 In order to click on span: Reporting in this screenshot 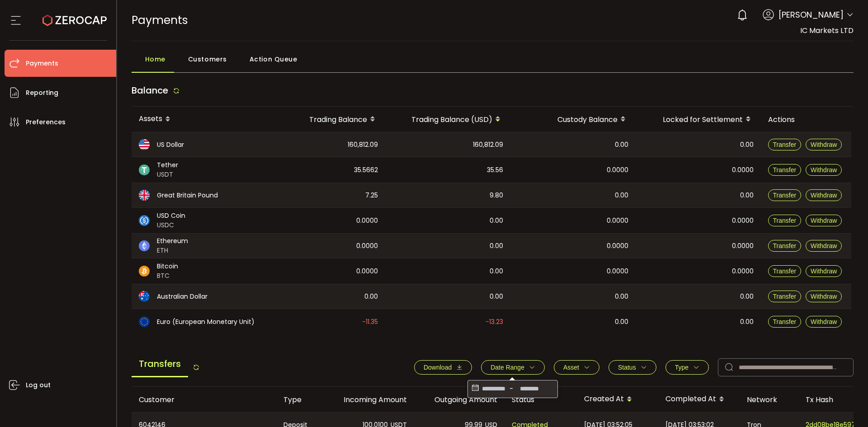, I will do `click(42, 93)`.